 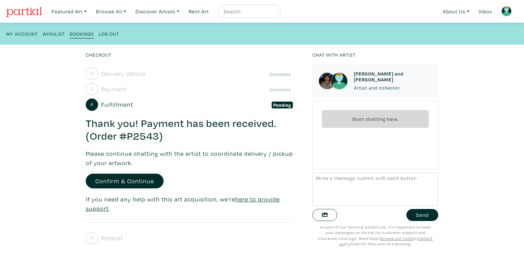 I want to click on a: My Account, so click(x=22, y=33).